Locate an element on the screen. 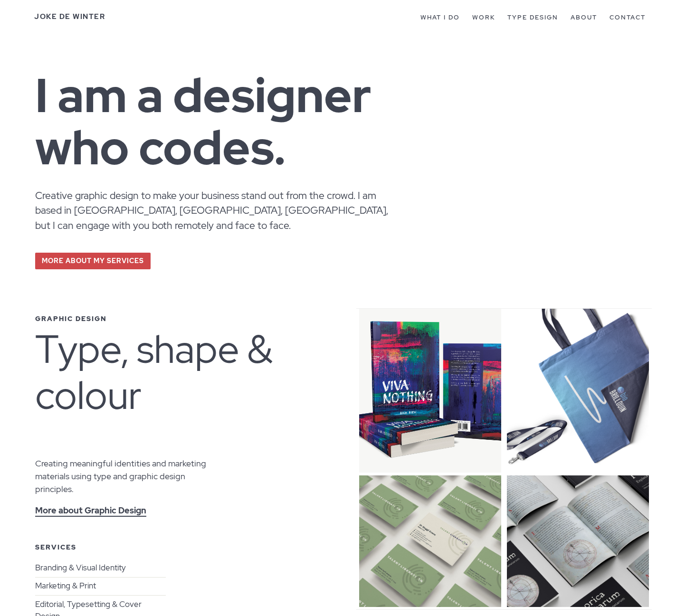 The image size is (686, 616). h4: Services is located at coordinates (166, 551).